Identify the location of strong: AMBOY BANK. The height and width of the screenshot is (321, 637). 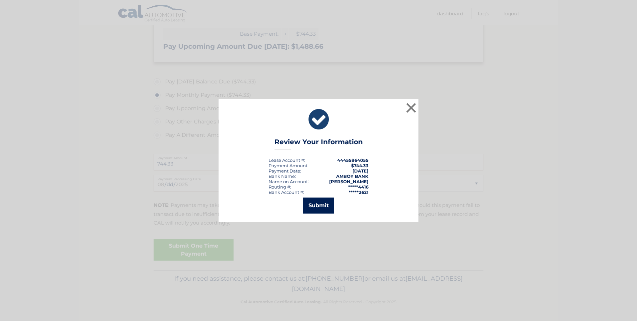
(352, 176).